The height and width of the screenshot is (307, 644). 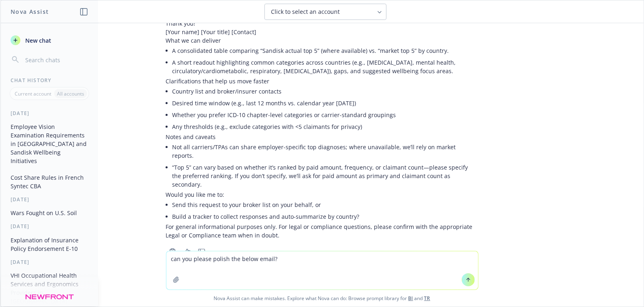 What do you see at coordinates (49, 182) in the screenshot?
I see `button: Cost Share Rules in French Syntec CBA` at bounding box center [49, 182].